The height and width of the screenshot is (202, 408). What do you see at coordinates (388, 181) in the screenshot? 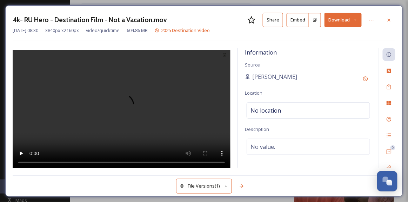
I see `button: Open Chat` at bounding box center [388, 181].